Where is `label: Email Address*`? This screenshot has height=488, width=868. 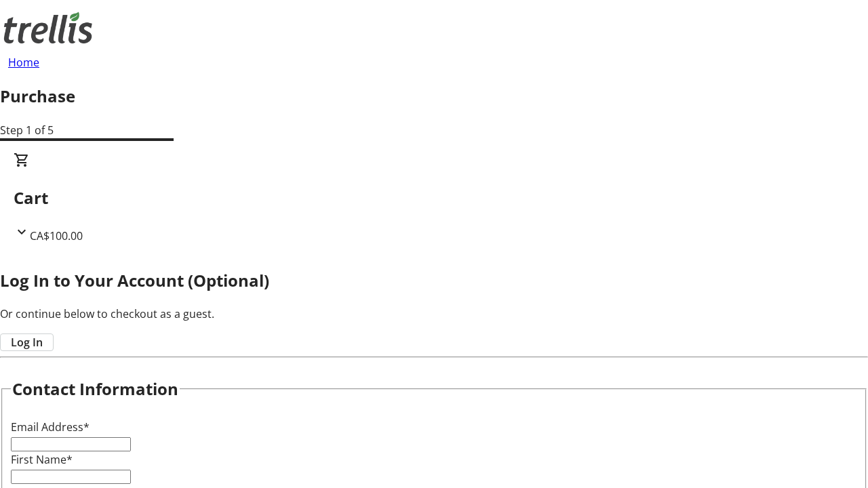
label: Email Address* is located at coordinates (50, 427).